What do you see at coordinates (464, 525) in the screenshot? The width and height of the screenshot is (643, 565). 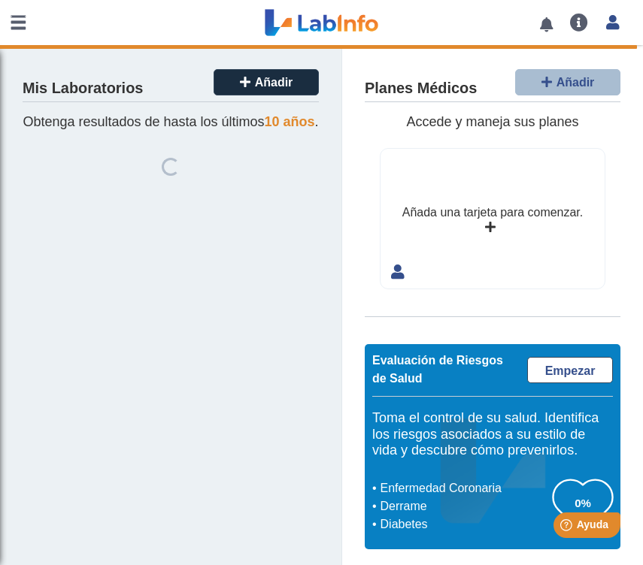 I see `li: Diabetes` at bounding box center [464, 525].